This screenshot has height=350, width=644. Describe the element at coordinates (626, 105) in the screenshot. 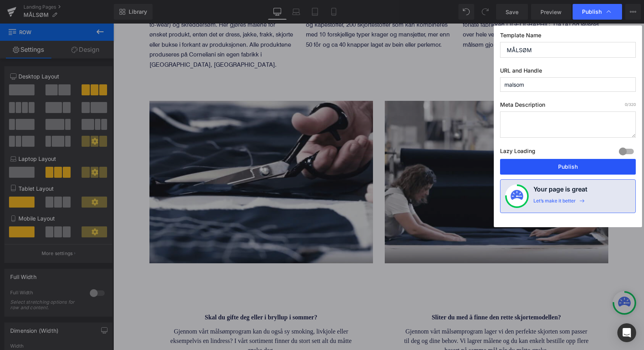

I see `span: 0` at that location.